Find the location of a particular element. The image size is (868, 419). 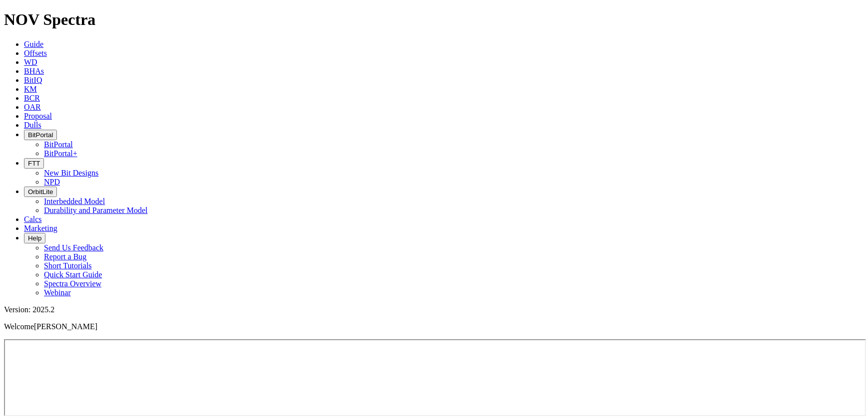

a: BCR is located at coordinates (32, 98).